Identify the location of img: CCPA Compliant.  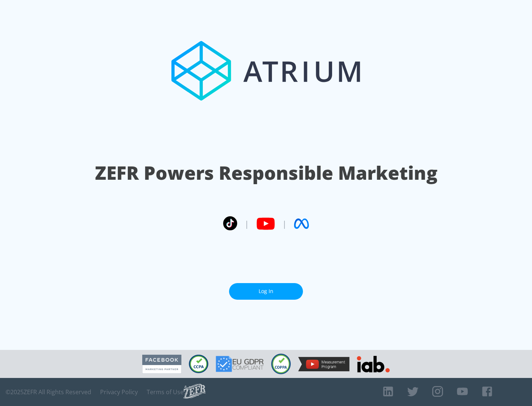
(198, 364).